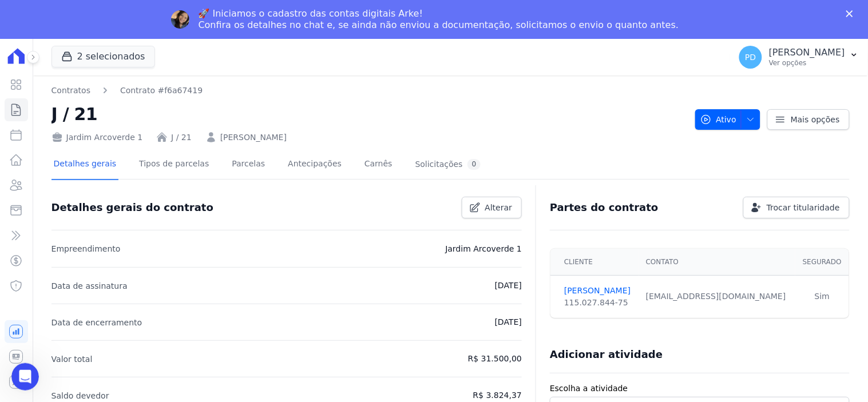 The image size is (868, 402). Describe the element at coordinates (132, 208) in the screenshot. I see `h3: Detalhes gerais do contrato` at that location.